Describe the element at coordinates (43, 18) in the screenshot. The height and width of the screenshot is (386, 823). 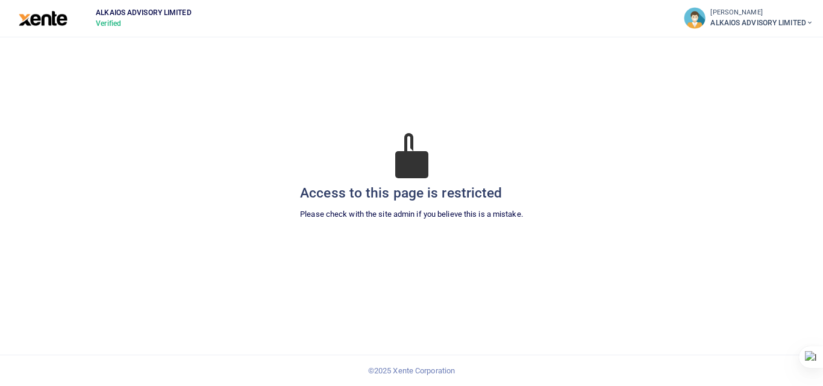
I see `img: logo-large` at that location.